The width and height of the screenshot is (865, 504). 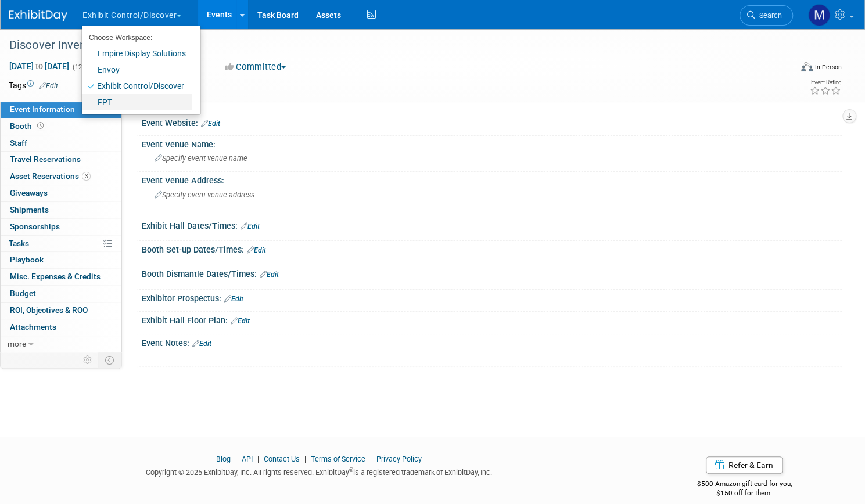 I want to click on a: Terms of Service, so click(x=338, y=459).